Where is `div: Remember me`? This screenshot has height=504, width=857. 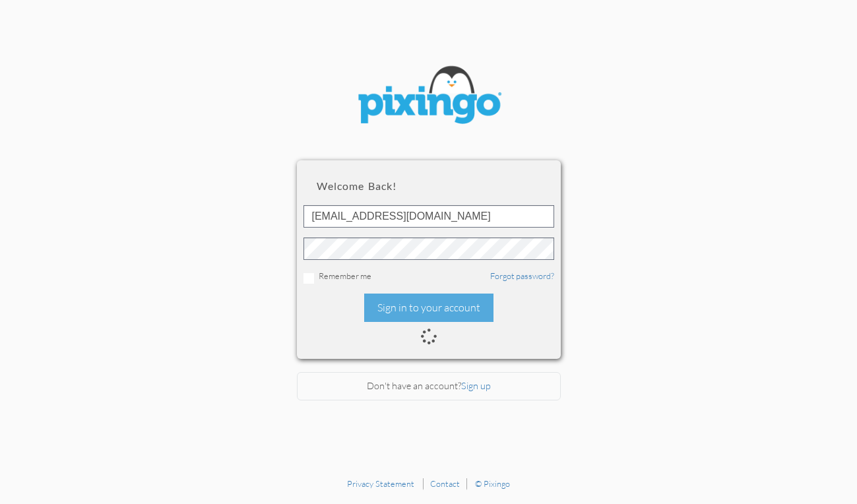 div: Remember me is located at coordinates (429, 276).